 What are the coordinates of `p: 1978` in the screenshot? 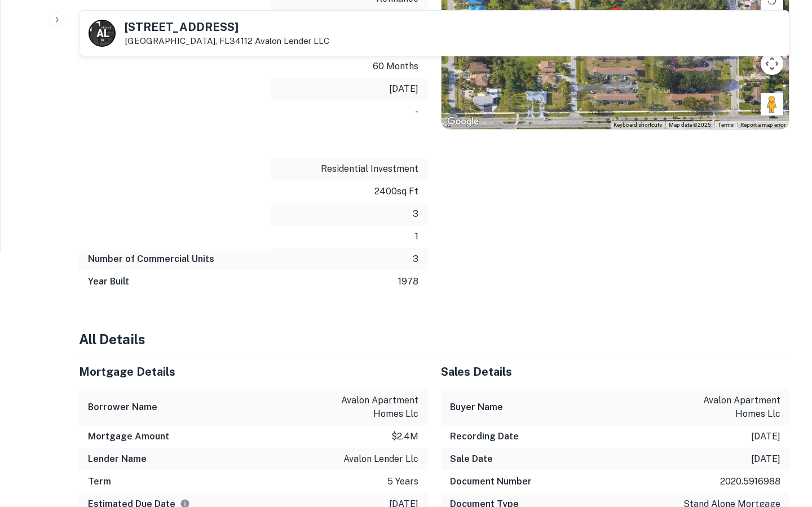 It's located at (408, 282).